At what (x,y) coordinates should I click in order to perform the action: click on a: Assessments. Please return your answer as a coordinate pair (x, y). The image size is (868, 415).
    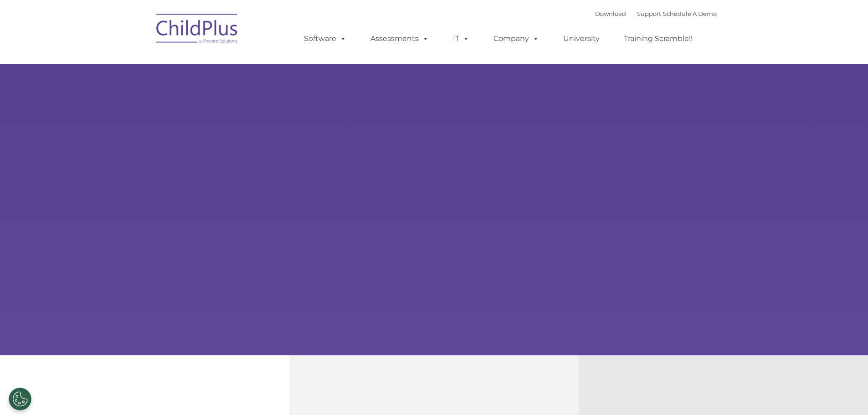
    Looking at the image, I should click on (400, 38).